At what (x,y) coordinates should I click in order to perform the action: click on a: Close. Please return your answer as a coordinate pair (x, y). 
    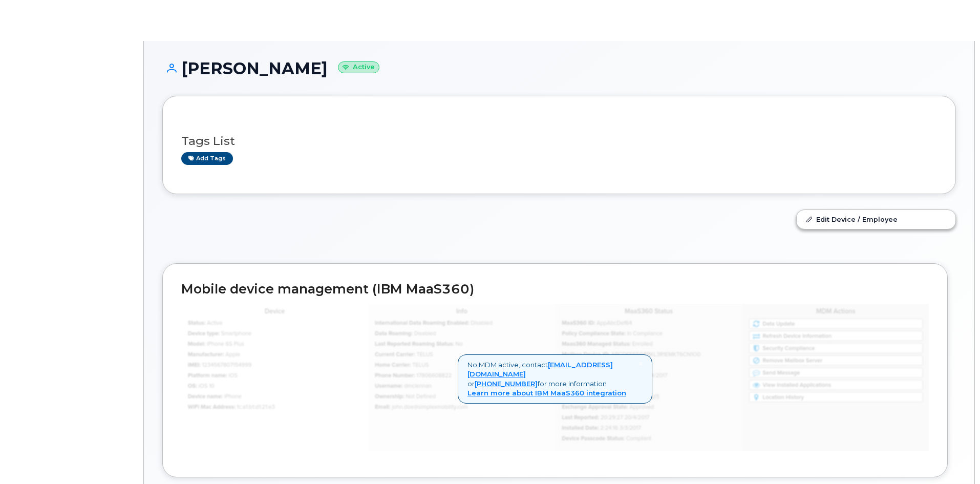
    Looking at the image, I should click on (640, 364).